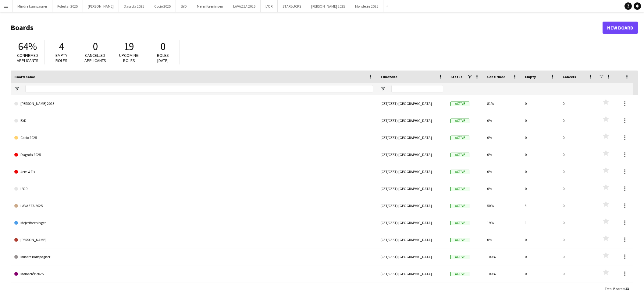  What do you see at coordinates (199, 88) in the screenshot?
I see `input: Board name Filter Input` at bounding box center [199, 88].